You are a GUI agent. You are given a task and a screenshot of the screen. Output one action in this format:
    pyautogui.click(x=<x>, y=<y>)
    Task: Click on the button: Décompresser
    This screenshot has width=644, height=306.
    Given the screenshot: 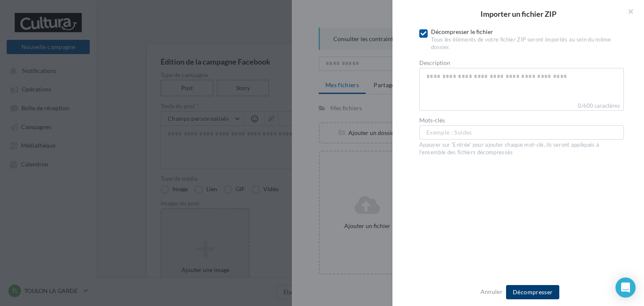 What is the action you would take?
    pyautogui.click(x=533, y=292)
    